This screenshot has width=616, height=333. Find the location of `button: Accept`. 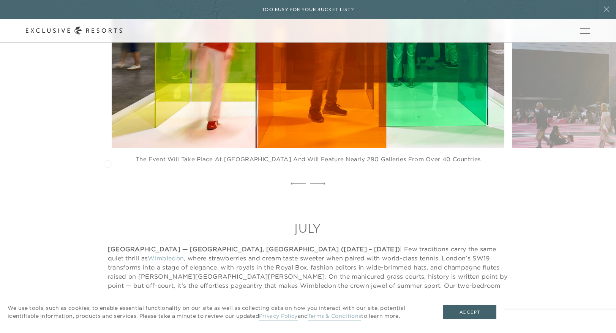

button: Accept is located at coordinates (470, 312).